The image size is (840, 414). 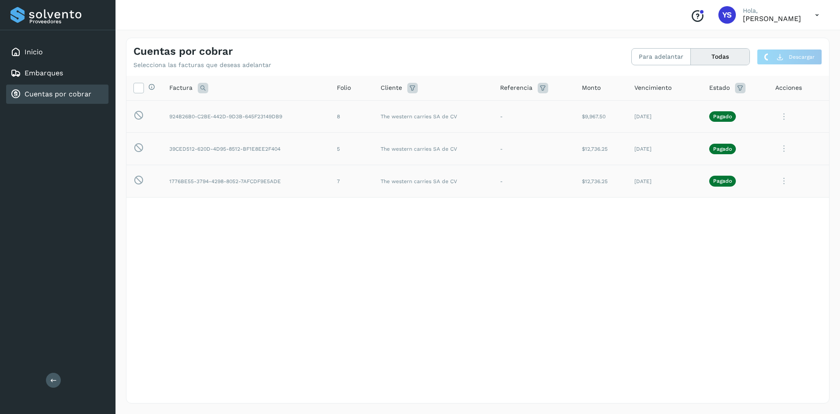 What do you see at coordinates (772, 11) in the screenshot?
I see `p: Hola,` at bounding box center [772, 11].